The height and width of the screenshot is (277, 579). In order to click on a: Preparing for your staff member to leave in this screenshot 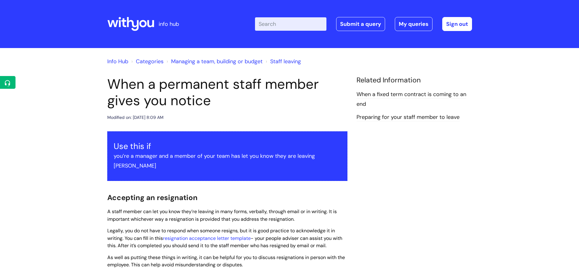, I will do `click(408, 117)`.